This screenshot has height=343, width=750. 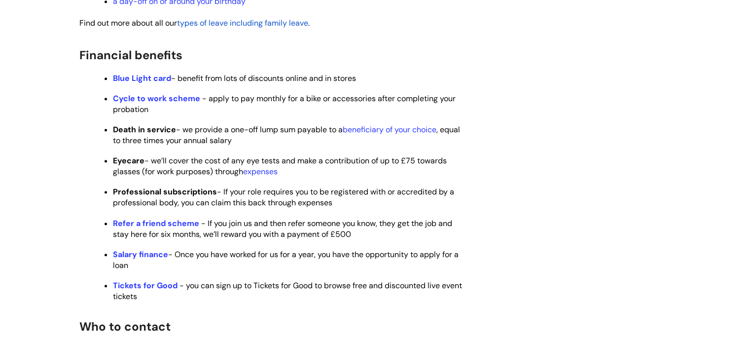 What do you see at coordinates (156, 98) in the screenshot?
I see `strong: Cycle to work scheme` at bounding box center [156, 98].